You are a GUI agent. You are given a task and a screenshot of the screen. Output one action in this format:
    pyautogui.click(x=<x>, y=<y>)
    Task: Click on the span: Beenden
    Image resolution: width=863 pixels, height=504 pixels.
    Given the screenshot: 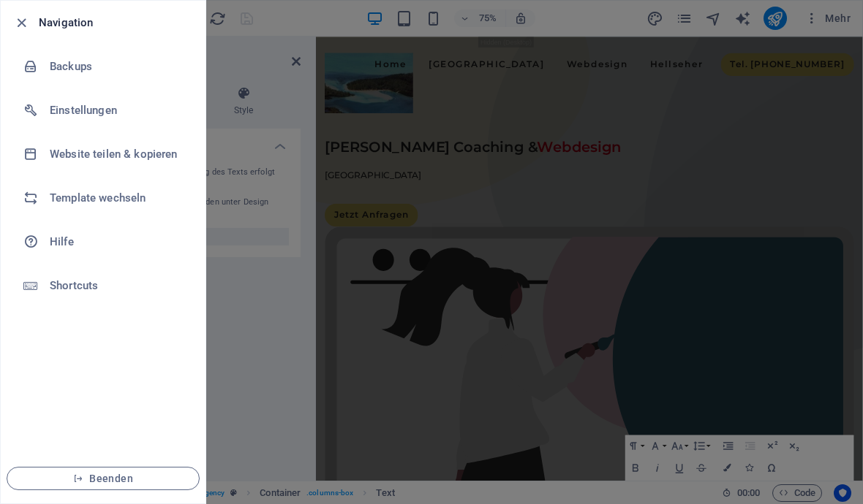 What is the action you would take?
    pyautogui.click(x=103, y=479)
    